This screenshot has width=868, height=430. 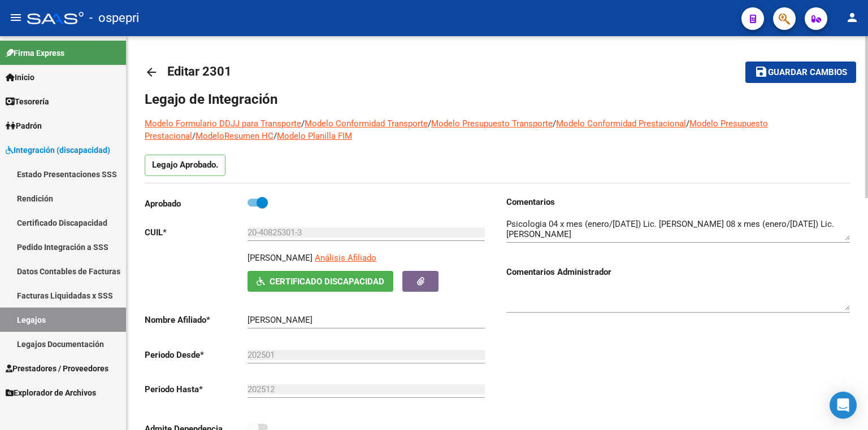 What do you see at coordinates (497, 99) in the screenshot?
I see `h1: Legajo de Integración` at bounding box center [497, 99].